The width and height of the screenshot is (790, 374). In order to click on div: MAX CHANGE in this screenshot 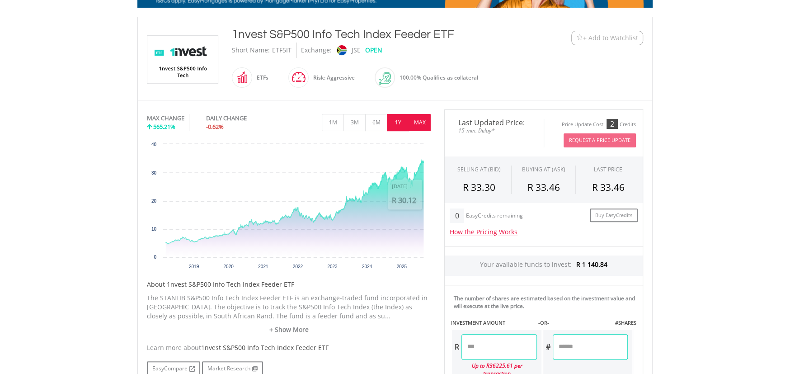, I will do `click(166, 118)`.